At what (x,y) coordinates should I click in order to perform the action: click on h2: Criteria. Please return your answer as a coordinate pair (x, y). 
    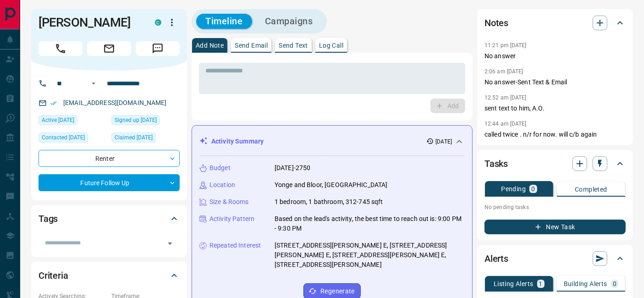
    Looking at the image, I should click on (53, 275).